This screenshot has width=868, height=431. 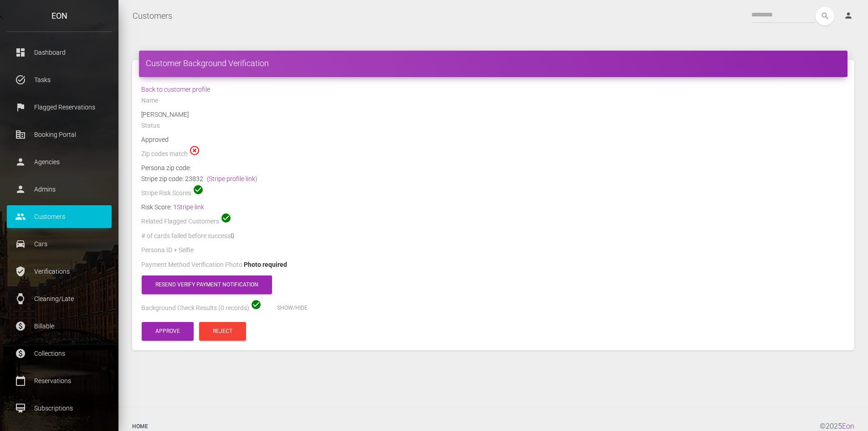 I want to click on button: Show/Hide, so click(x=292, y=308).